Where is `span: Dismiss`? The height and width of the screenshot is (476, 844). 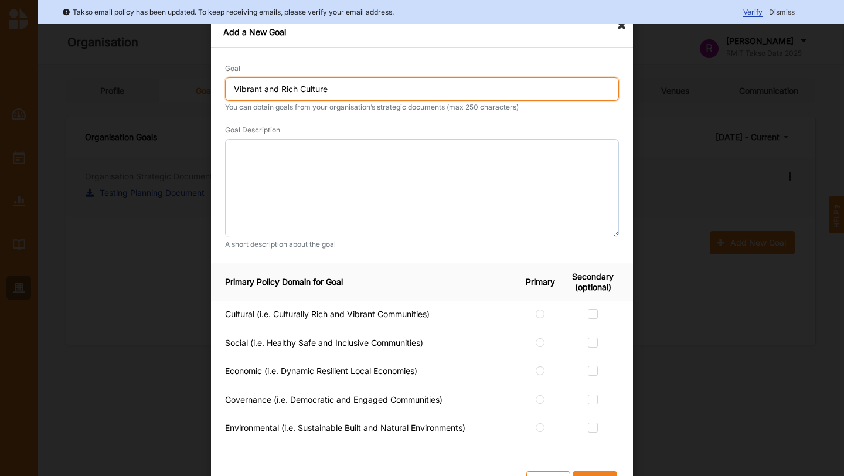 span: Dismiss is located at coordinates (782, 12).